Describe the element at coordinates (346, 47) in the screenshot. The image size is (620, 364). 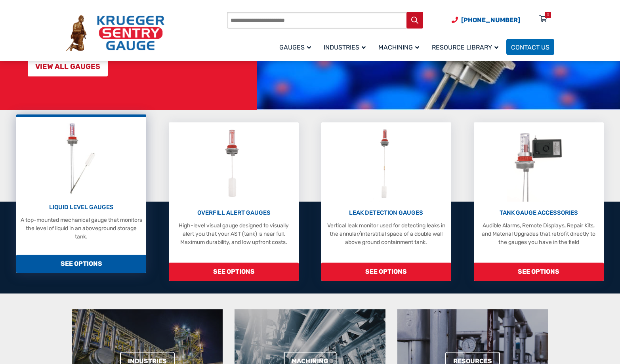
I see `a: Industries` at that location.